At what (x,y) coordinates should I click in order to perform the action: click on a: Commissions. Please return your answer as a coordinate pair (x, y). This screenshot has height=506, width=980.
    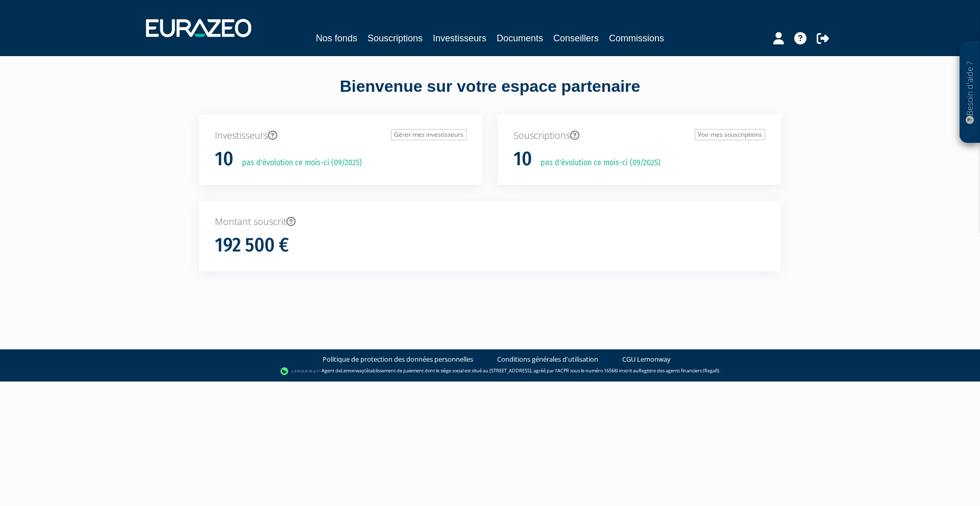
    Looking at the image, I should click on (636, 39).